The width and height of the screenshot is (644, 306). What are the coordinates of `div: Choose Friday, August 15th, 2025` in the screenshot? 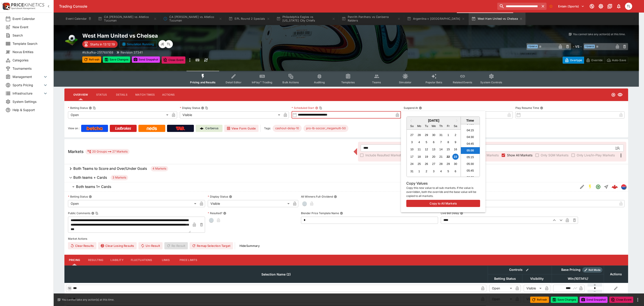 It's located at (448, 149).